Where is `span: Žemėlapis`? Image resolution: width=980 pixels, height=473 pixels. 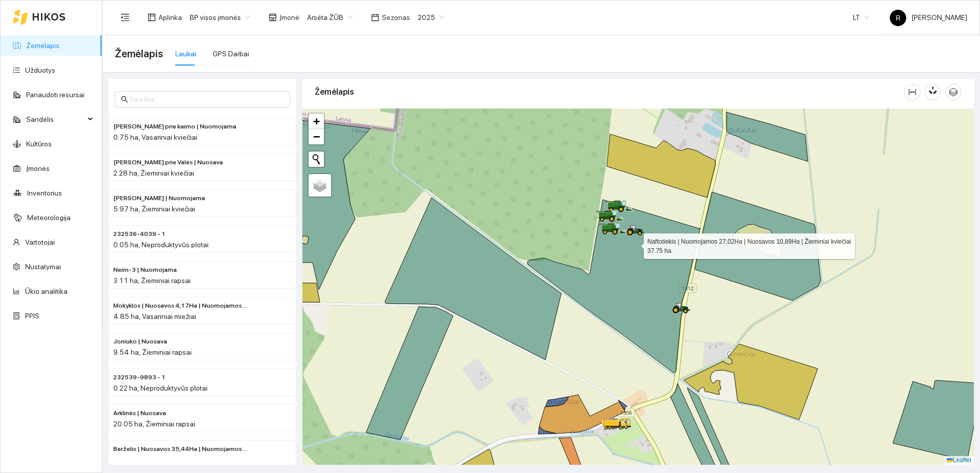
span: Žemėlapis is located at coordinates (139, 54).